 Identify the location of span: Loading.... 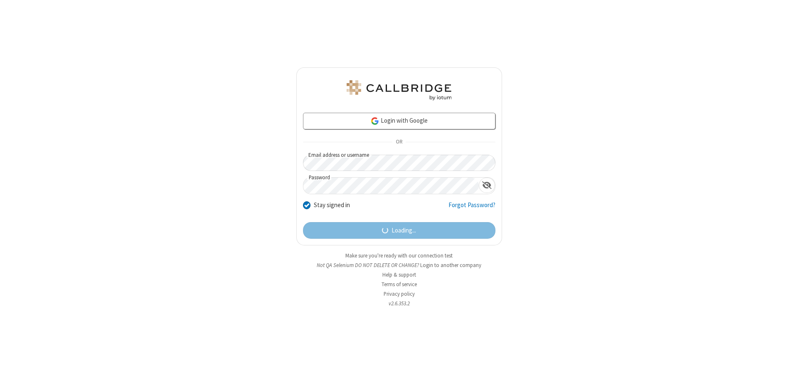
(404, 230).